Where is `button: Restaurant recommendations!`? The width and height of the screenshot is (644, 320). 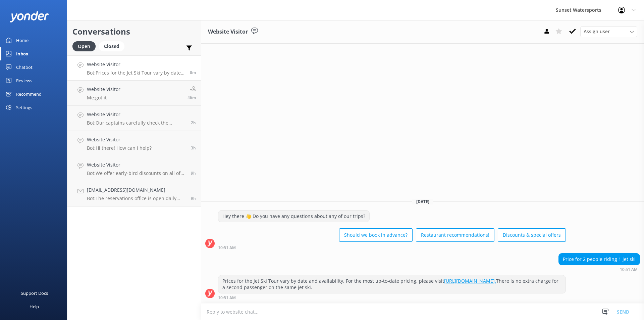 button: Restaurant recommendations! is located at coordinates (455, 235).